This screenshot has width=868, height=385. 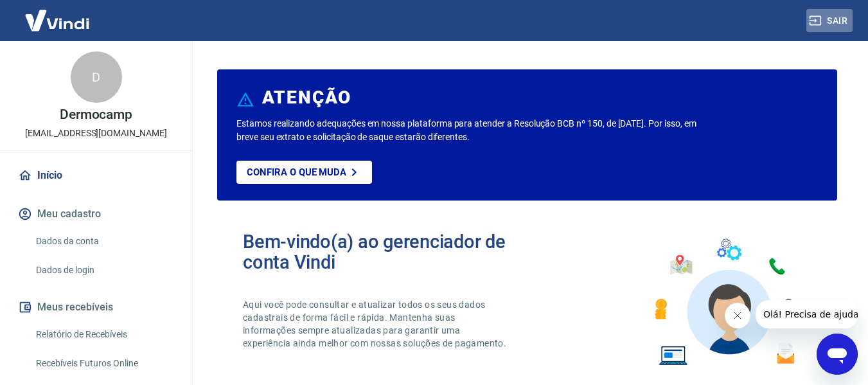 I want to click on p: Aqui você pode consultar e atualizar todos os seus dados cadastrais de forma fácil e rápida. Mant..., so click(x=376, y=324).